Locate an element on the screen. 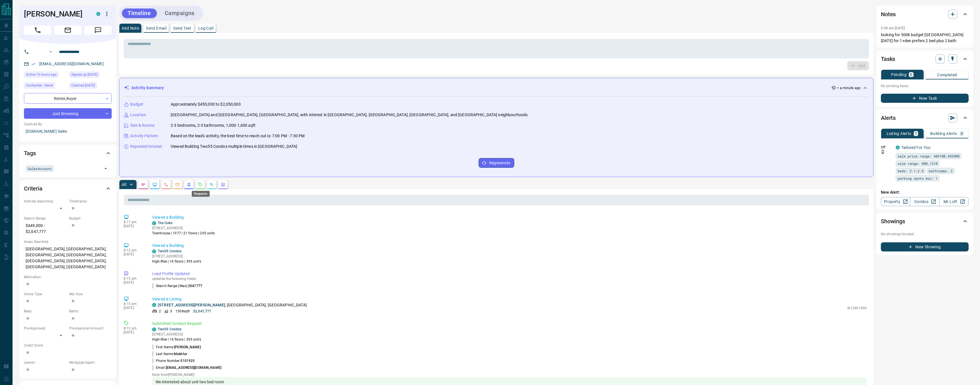 Image resolution: width=980 pixels, height=385 pixels. h2: Criteria is located at coordinates (33, 189).